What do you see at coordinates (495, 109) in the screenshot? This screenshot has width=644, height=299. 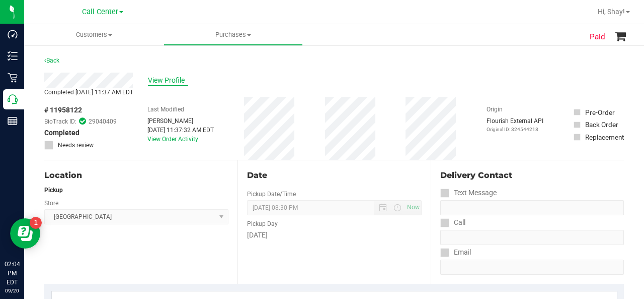 I see `label: Origin` at bounding box center [495, 109].